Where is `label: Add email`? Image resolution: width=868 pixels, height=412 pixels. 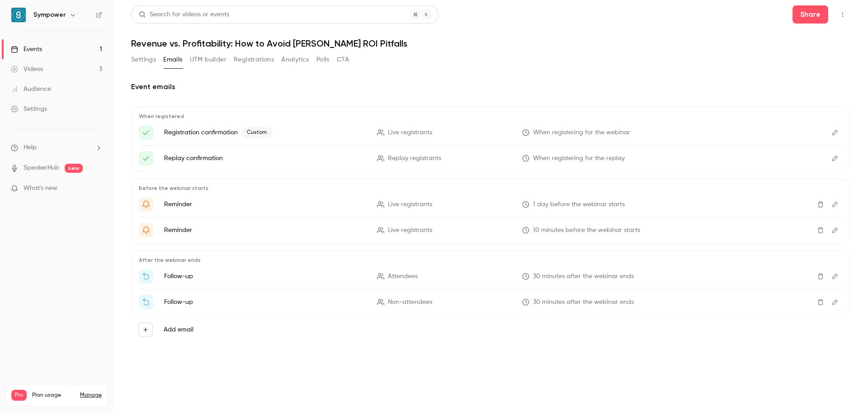 label: Add email is located at coordinates (179, 330).